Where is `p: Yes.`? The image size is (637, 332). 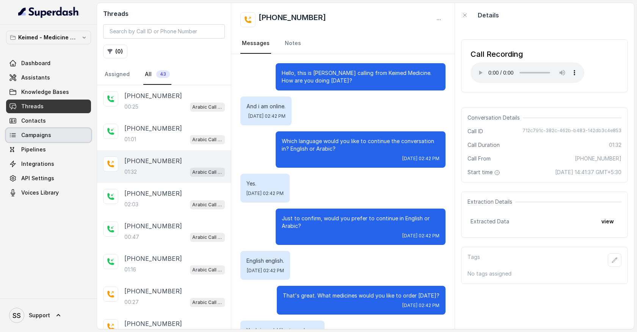
p: Yes. is located at coordinates (265, 184).